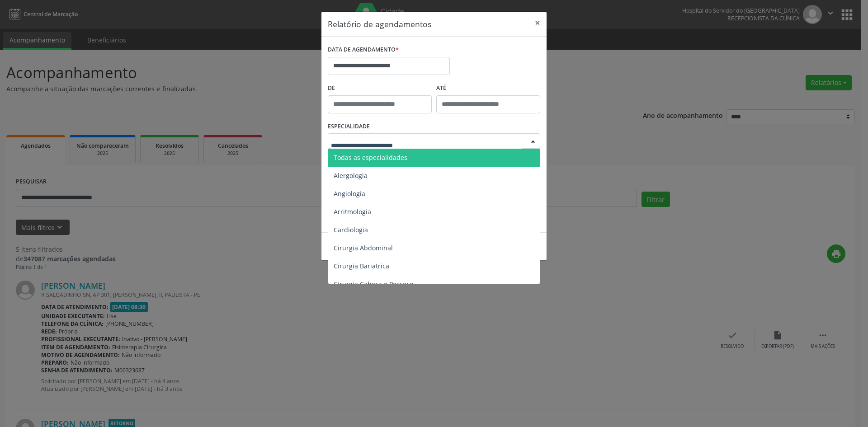 The height and width of the screenshot is (427, 868). I want to click on span: Cardiologia, so click(351, 230).